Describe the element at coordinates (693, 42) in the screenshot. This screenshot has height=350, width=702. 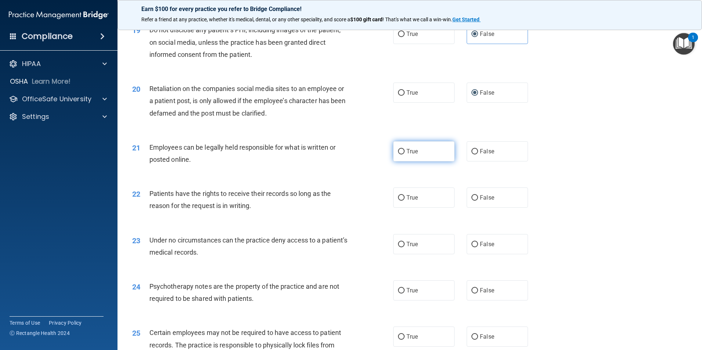
I see `div: 1` at that location.